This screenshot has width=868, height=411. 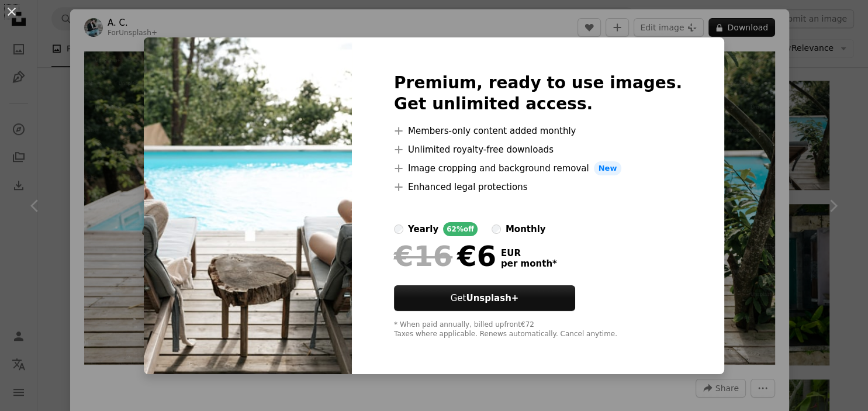 What do you see at coordinates (248, 206) in the screenshot?
I see `img: premium_photo-1745930863293-29d92dbf0d24` at bounding box center [248, 206].